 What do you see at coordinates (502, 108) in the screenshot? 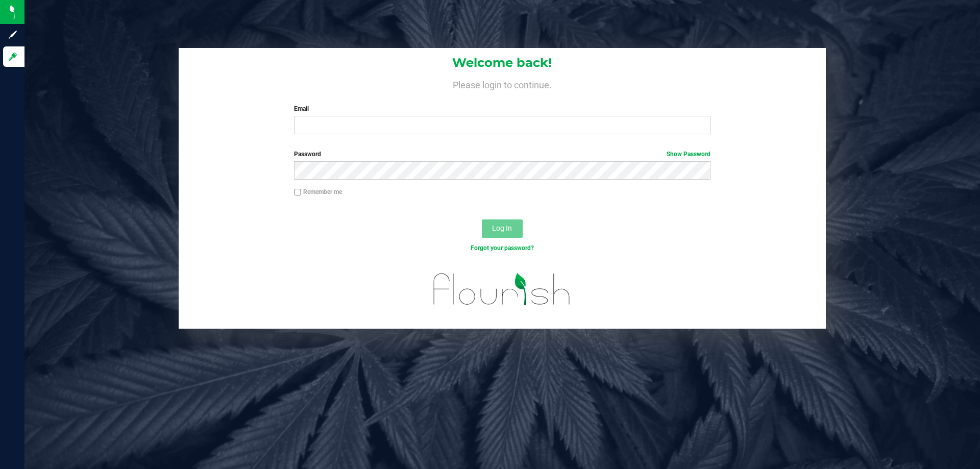
I see `label: Email` at bounding box center [502, 108].